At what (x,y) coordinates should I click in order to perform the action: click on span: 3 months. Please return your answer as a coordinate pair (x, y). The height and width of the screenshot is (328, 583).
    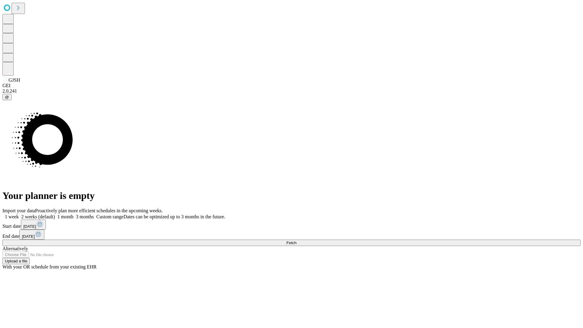
    Looking at the image, I should click on (85, 216).